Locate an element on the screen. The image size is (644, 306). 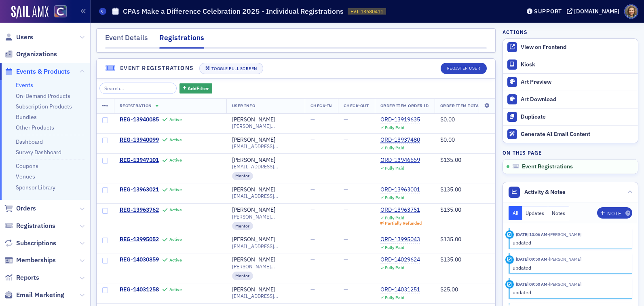
div: Art Download is located at coordinates (577, 100).